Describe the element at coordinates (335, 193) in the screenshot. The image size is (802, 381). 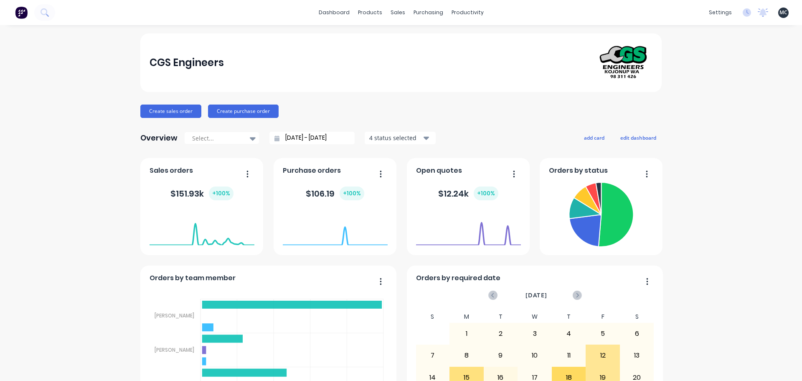
I see `div: $ 106.19` at that location.